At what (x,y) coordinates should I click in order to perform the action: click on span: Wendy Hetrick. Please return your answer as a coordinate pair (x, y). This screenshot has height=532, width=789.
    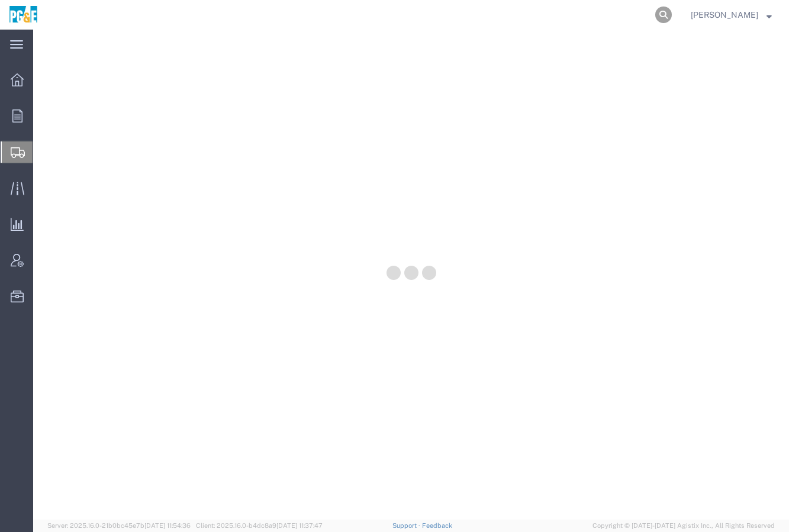
    Looking at the image, I should click on (725, 15).